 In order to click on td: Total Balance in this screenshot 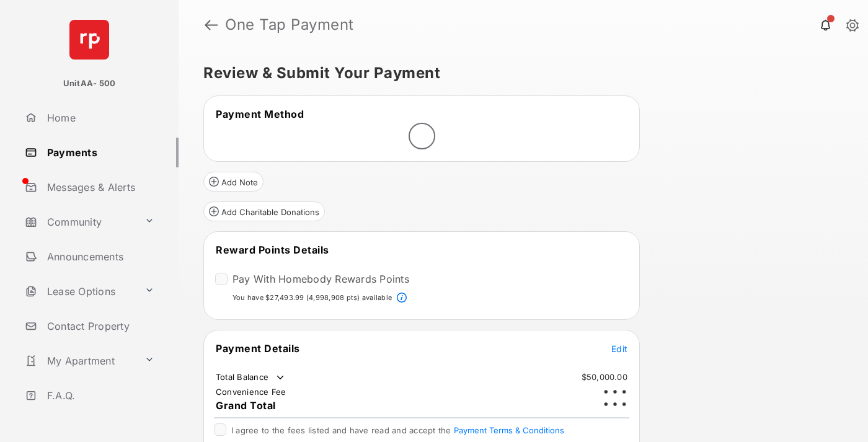, I will do `click(251, 377)`.